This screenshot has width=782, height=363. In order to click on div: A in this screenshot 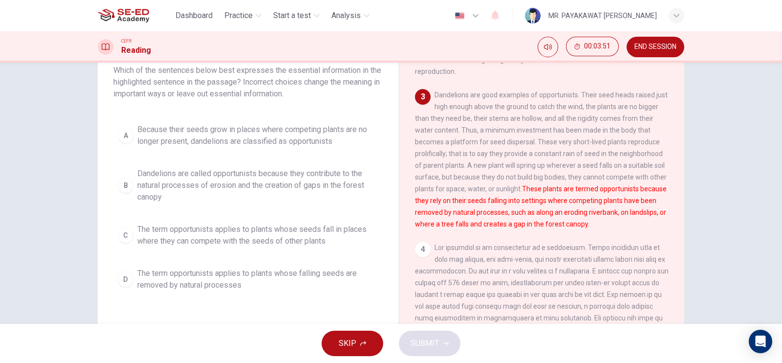, I will do `click(126, 135)`.